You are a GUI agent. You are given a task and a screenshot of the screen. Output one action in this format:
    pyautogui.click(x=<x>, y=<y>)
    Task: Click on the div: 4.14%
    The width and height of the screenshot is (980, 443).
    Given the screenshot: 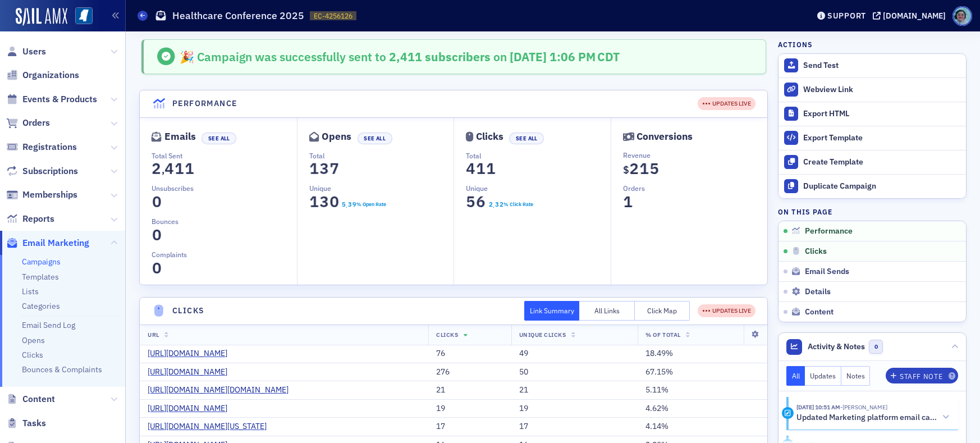 What is the action you would take?
    pyautogui.click(x=703, y=426)
    